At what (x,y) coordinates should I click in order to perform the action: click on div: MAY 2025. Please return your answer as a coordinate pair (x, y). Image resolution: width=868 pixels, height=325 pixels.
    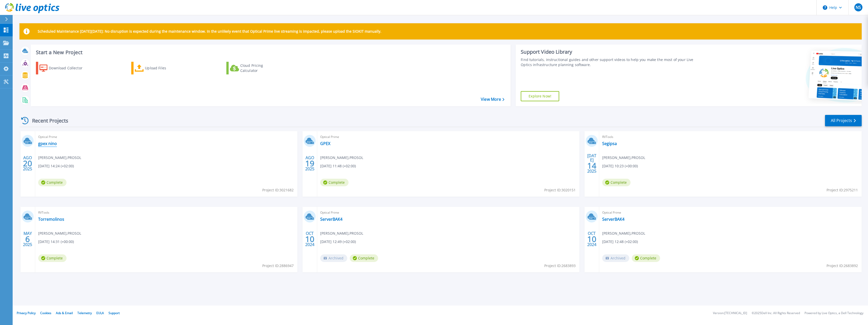
    Looking at the image, I should click on (28, 239).